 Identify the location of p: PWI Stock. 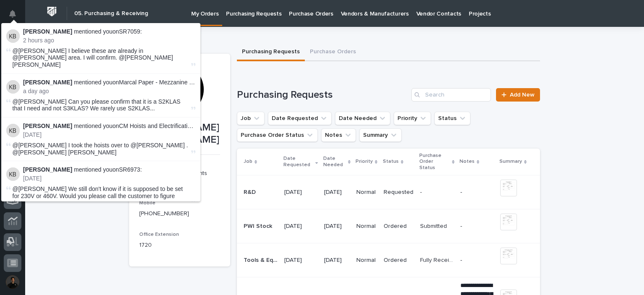
(259, 225).